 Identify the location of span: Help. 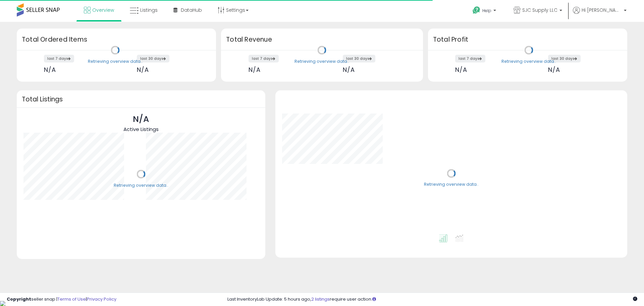
(487, 11).